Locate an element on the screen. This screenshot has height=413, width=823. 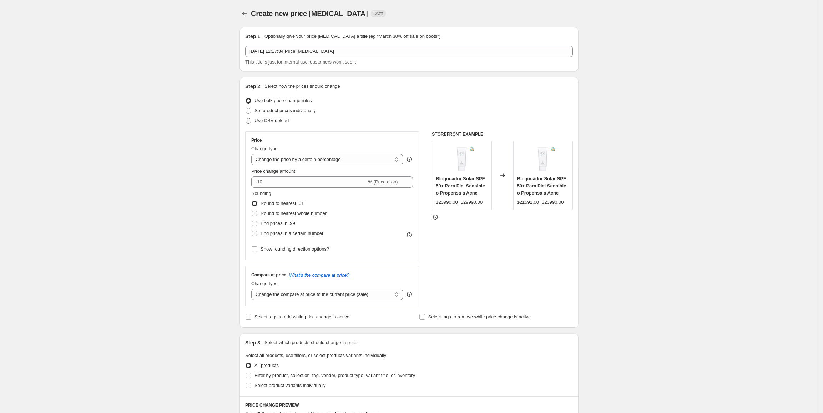
span: Round to nearest whole number is located at coordinates (293, 213).